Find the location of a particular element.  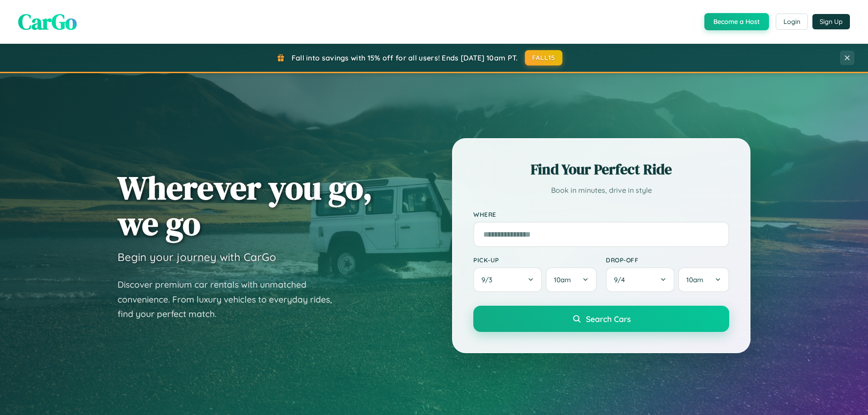

button: 9/4 is located at coordinates (640, 280).